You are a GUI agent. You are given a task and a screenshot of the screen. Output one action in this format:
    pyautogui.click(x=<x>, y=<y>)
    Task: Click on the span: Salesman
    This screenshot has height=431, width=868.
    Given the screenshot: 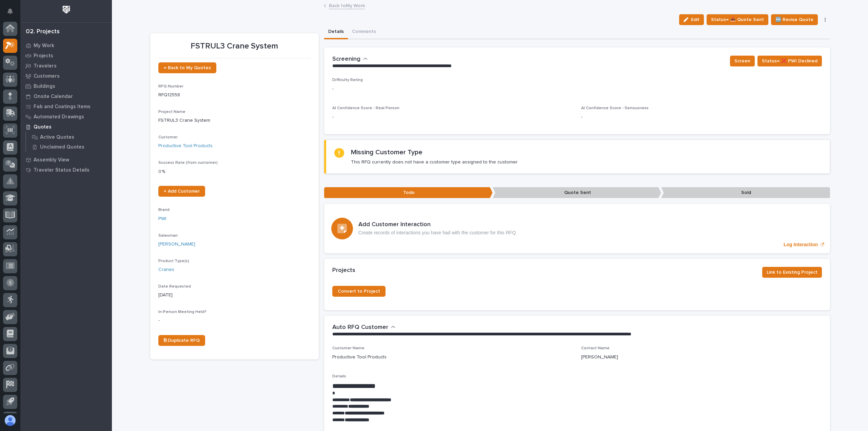 What is the action you would take?
    pyautogui.click(x=168, y=235)
    